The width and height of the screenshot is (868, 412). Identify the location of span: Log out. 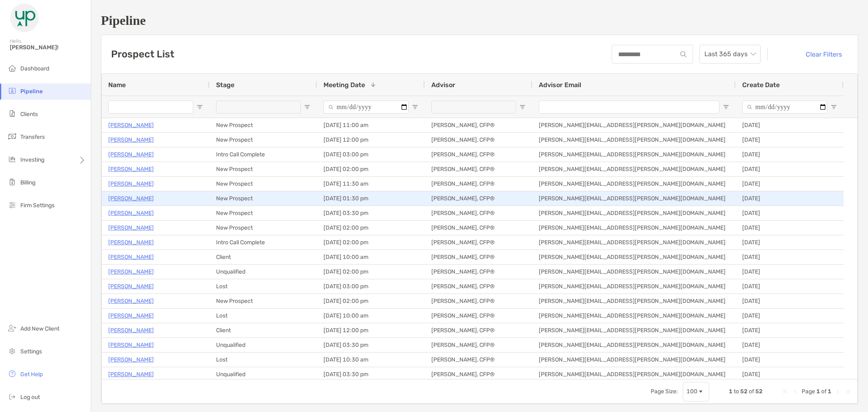
(30, 397).